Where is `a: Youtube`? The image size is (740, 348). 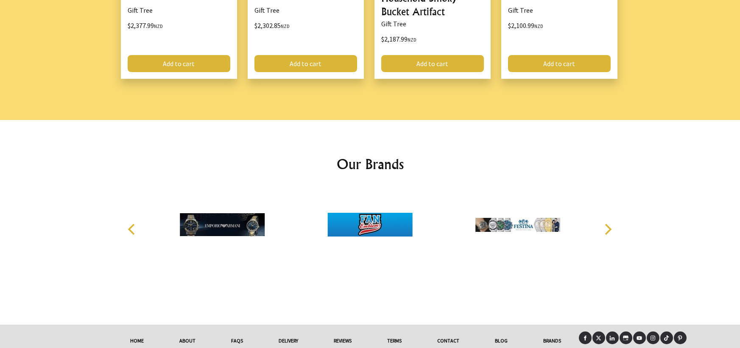 a: Youtube is located at coordinates (639, 338).